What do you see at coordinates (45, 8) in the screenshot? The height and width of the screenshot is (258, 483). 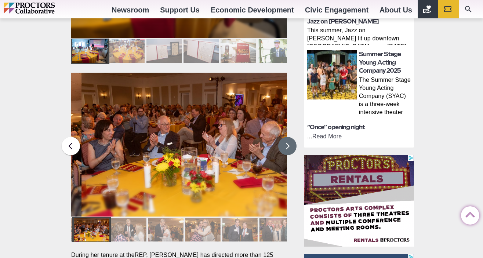 I see `img: Proctors logo` at bounding box center [45, 8].